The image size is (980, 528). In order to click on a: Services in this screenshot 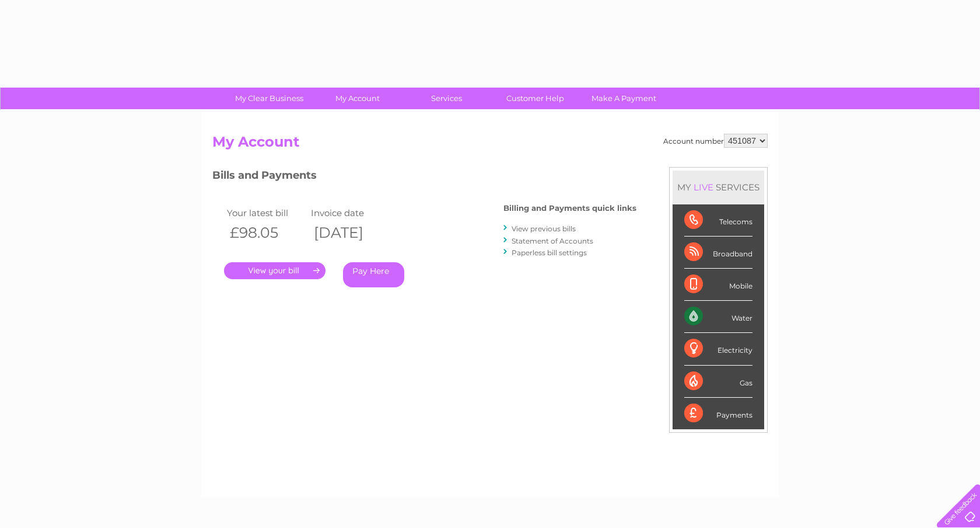, I will do `click(446, 98)`.